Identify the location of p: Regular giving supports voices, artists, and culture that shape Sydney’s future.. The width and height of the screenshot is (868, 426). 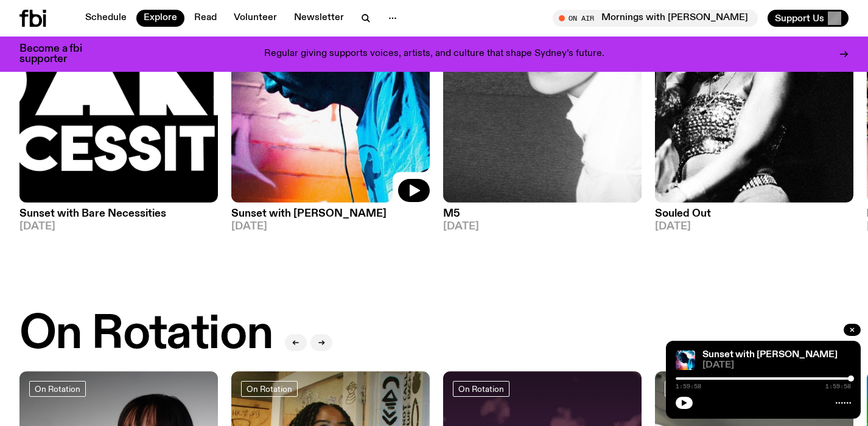
(434, 54).